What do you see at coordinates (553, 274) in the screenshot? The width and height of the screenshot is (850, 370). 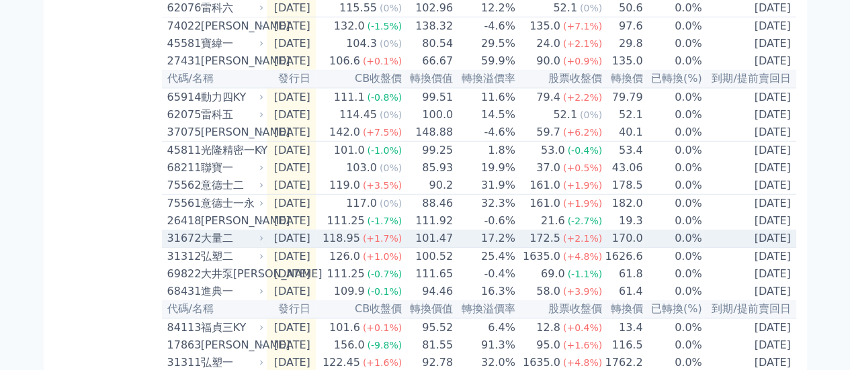 I see `div: 69.0` at bounding box center [553, 274].